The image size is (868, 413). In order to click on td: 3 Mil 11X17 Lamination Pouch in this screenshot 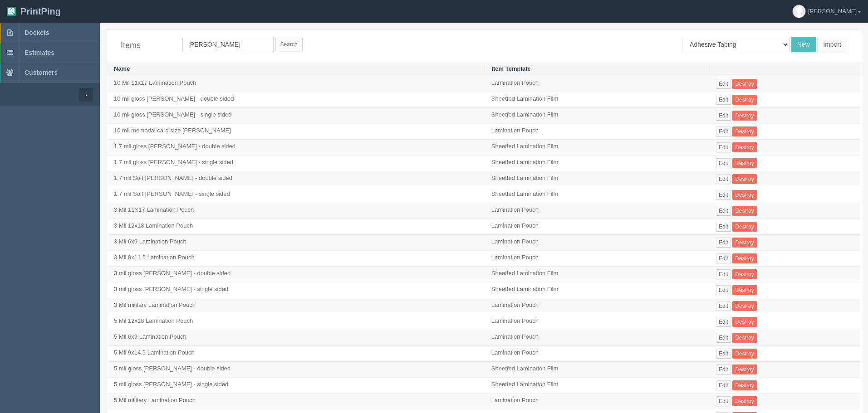, I will do `click(296, 211)`.